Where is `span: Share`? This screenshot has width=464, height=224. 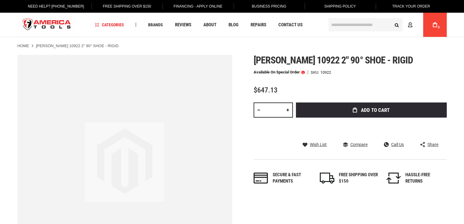 span: Share is located at coordinates (433, 145).